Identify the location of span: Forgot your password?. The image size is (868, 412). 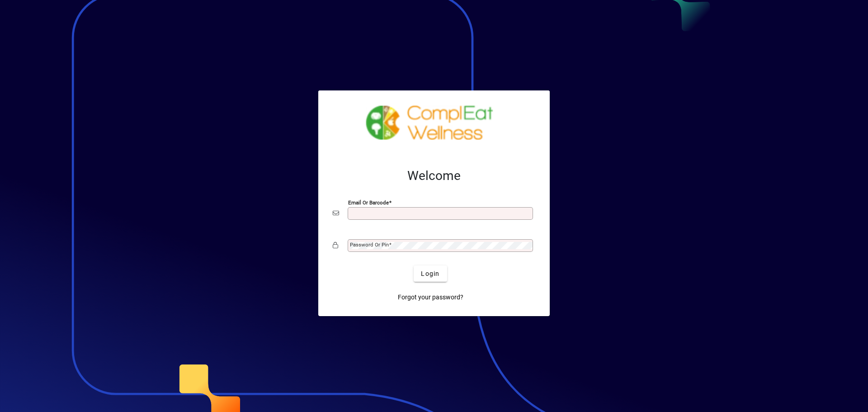
(430, 298).